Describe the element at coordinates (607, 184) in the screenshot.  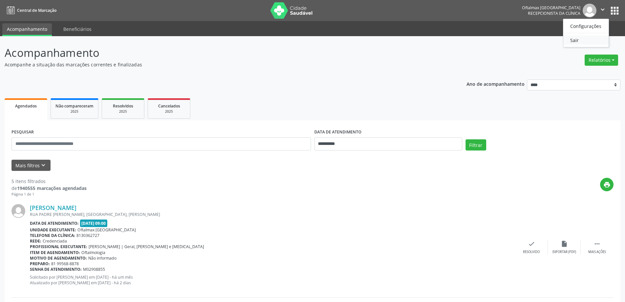
I see `button: print` at that location.